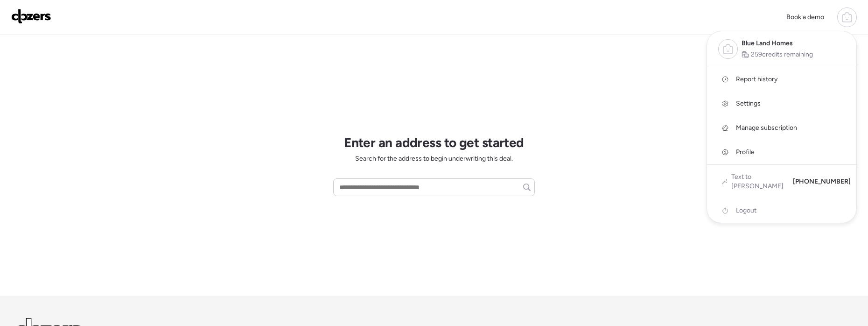 Image resolution: width=868 pixels, height=326 pixels. Describe the element at coordinates (766, 128) in the screenshot. I see `span: Manage subscription` at that location.